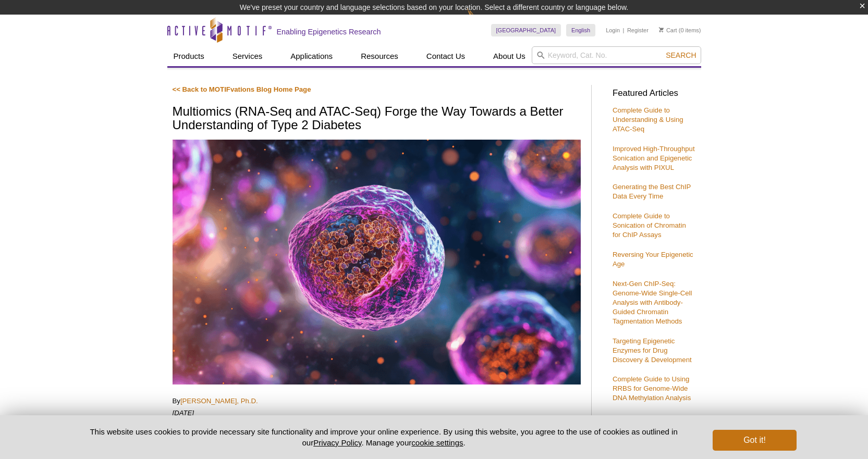 The height and width of the screenshot is (459, 868). Describe the element at coordinates (681, 55) in the screenshot. I see `button: Search` at that location.